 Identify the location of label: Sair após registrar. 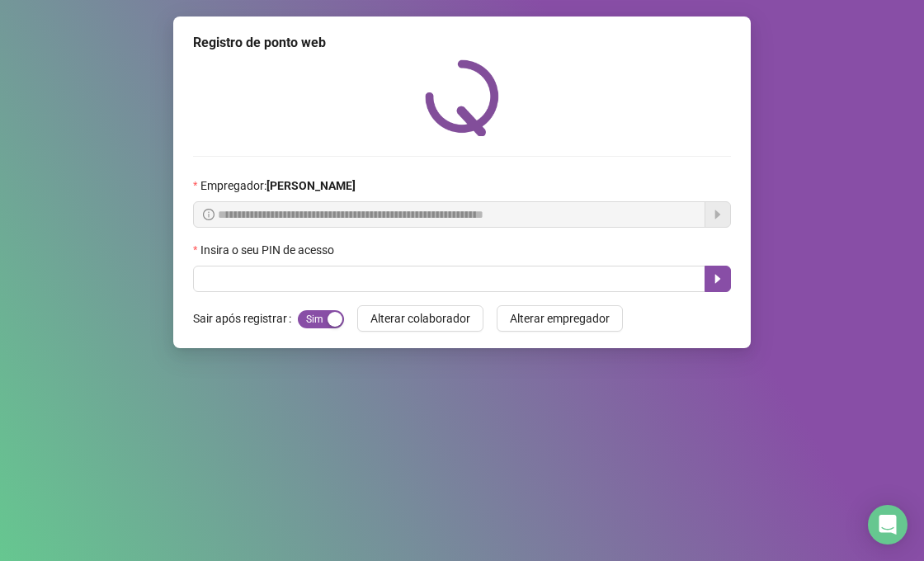
(245, 318).